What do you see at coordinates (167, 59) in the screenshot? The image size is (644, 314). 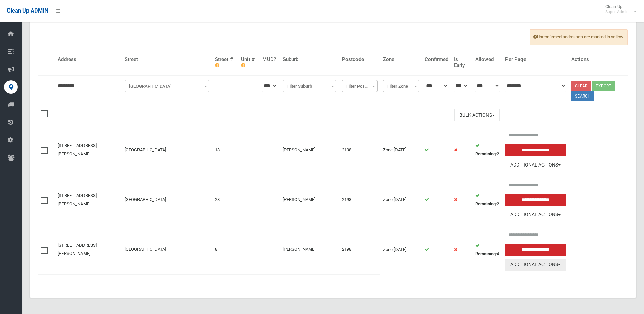 I see `h4: Street` at bounding box center [167, 59].